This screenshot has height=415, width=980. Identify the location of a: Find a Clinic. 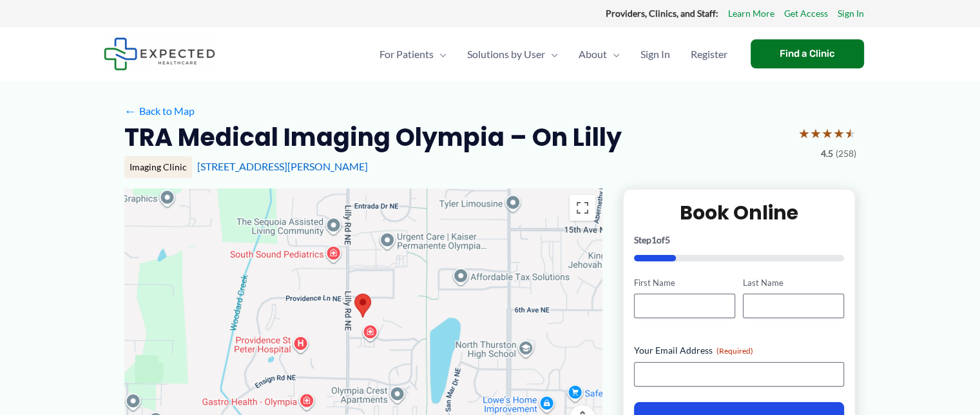
(807, 53).